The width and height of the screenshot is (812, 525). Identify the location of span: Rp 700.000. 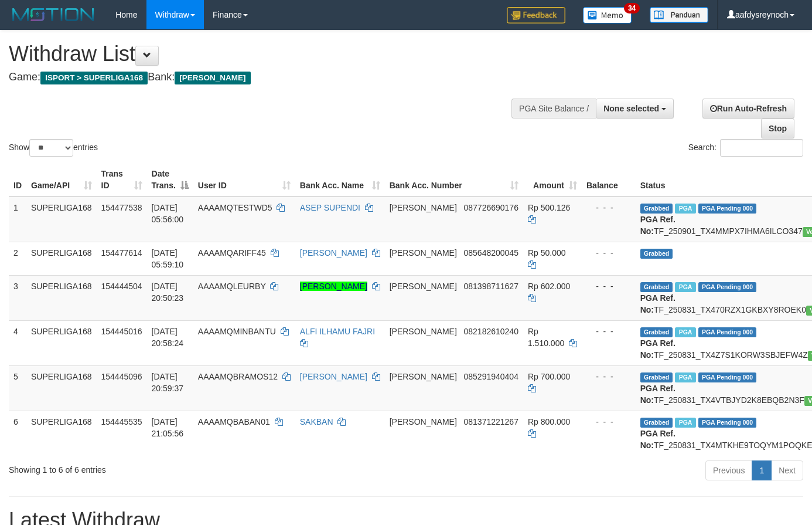
(549, 377).